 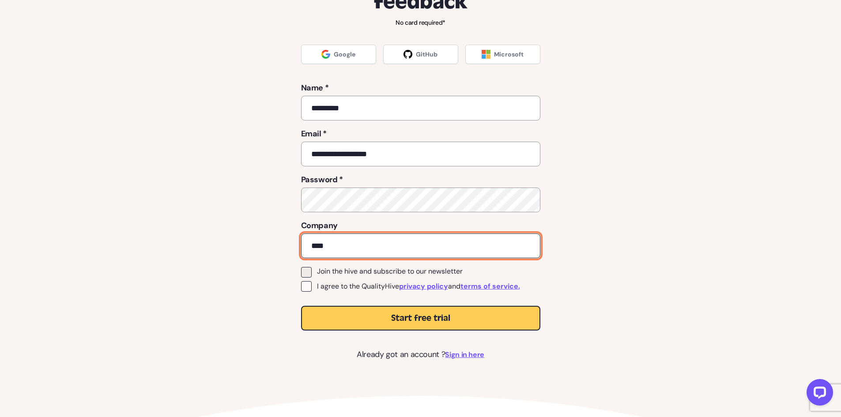 What do you see at coordinates (421, 134) in the screenshot?
I see `label: Email *` at bounding box center [421, 134].